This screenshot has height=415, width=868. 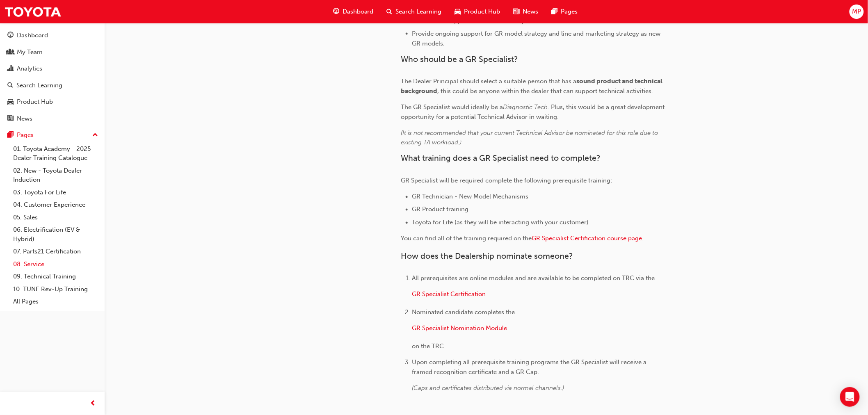 I want to click on div: My Team, so click(x=30, y=52).